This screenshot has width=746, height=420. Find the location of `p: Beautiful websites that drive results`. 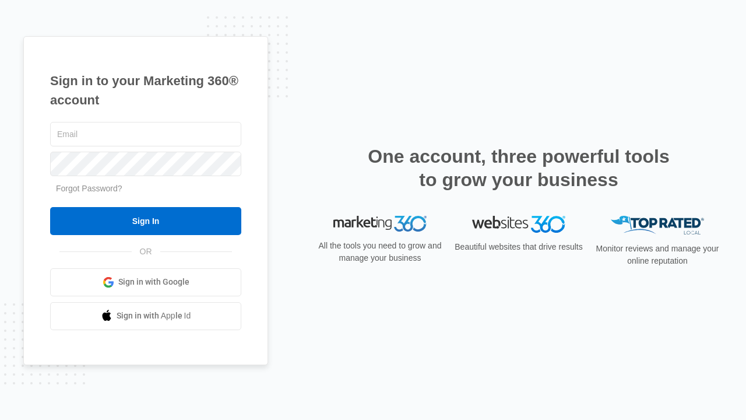

p: Beautiful websites that drive results is located at coordinates (519, 247).